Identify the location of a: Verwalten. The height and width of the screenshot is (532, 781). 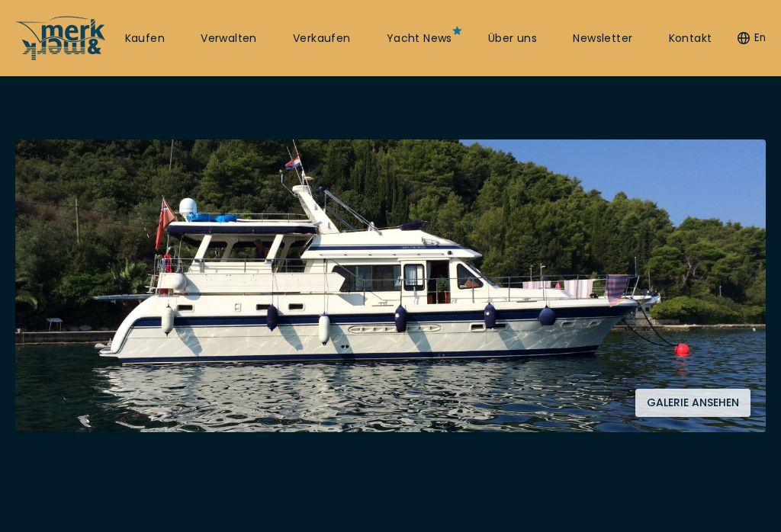
(229, 39).